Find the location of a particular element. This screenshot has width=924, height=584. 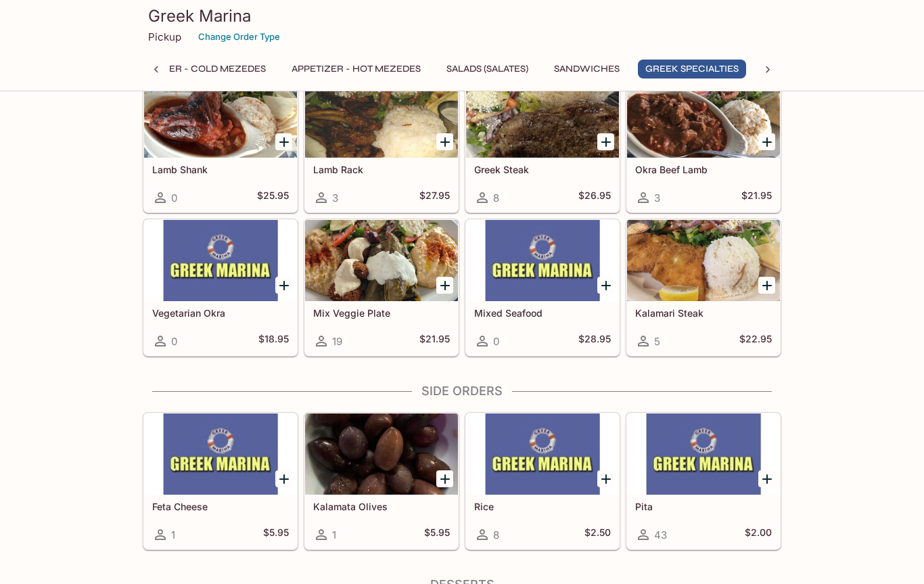

a: Kalamata Olives1$5.95 is located at coordinates (382, 481).